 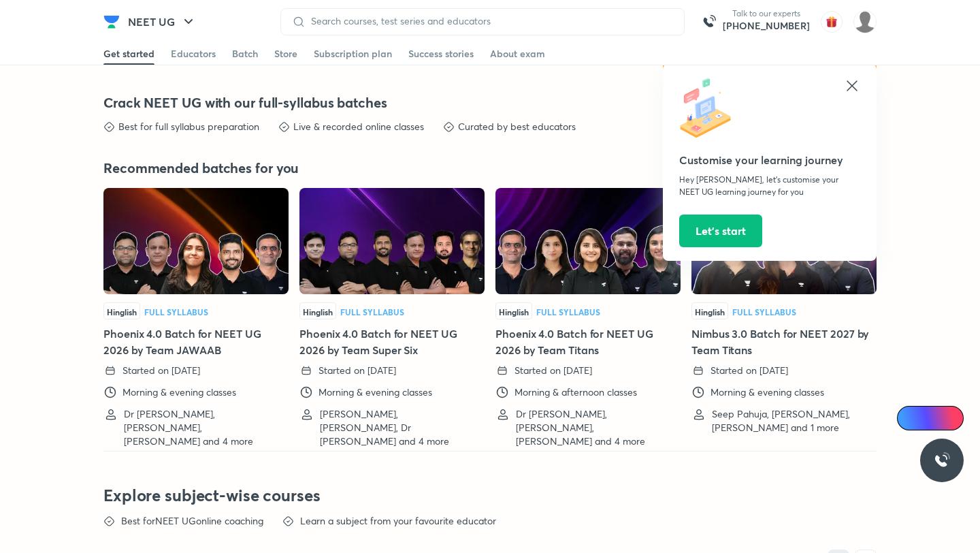 I want to click on img: icon, so click(x=710, y=108).